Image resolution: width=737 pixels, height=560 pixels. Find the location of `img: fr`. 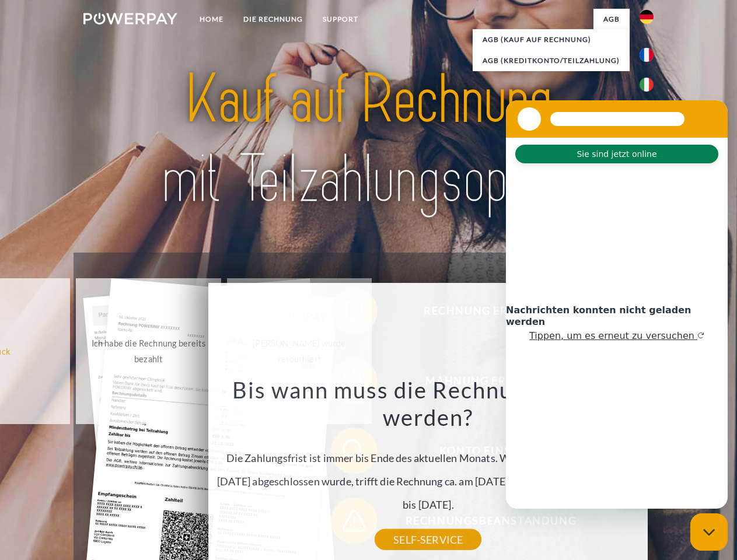

img: fr is located at coordinates (647, 55).